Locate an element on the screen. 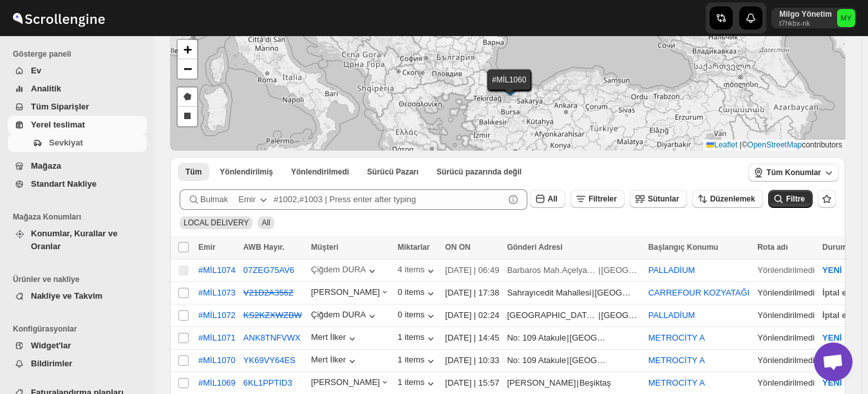 The height and width of the screenshot is (394, 868). button: Tüm Konumlar is located at coordinates (794, 173).